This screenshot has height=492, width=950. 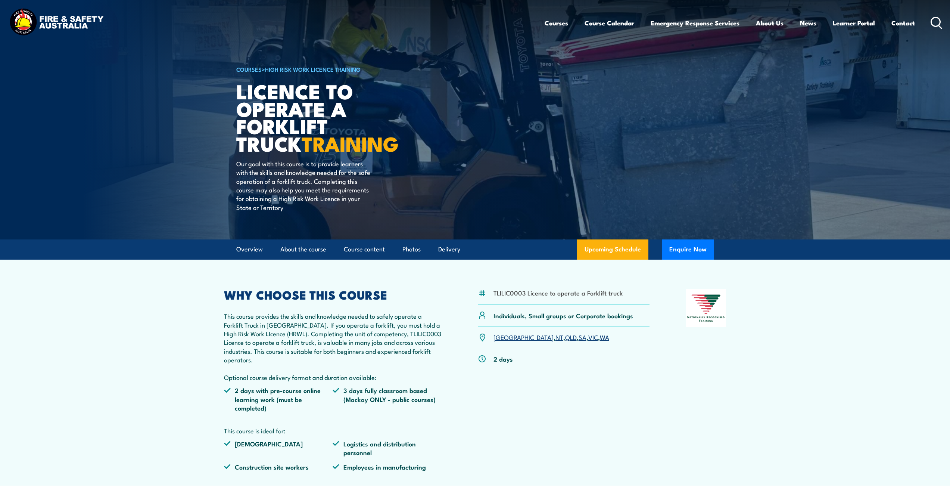 I want to click on li: 3 days fully classroom based (Mackay ONLY - public courses), so click(x=387, y=399).